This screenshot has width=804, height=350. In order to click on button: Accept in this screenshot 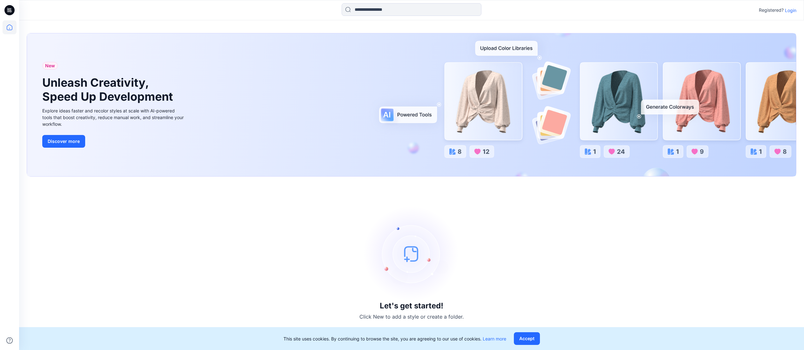, I will do `click(527, 339)`.